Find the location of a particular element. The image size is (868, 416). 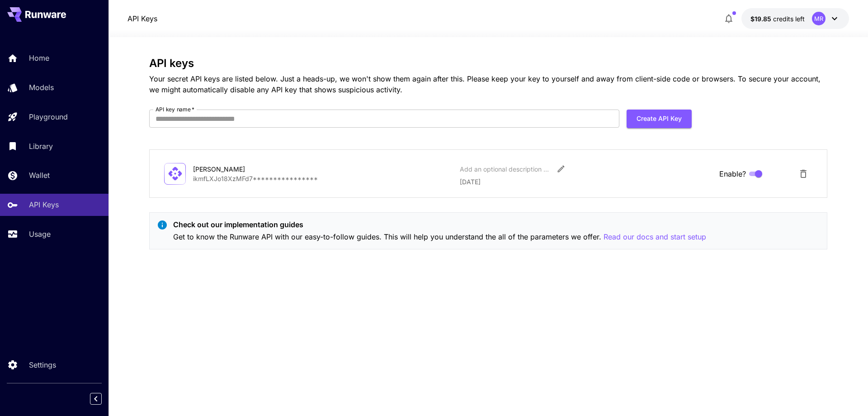

button: Collapse sidebar is located at coordinates (96, 398).